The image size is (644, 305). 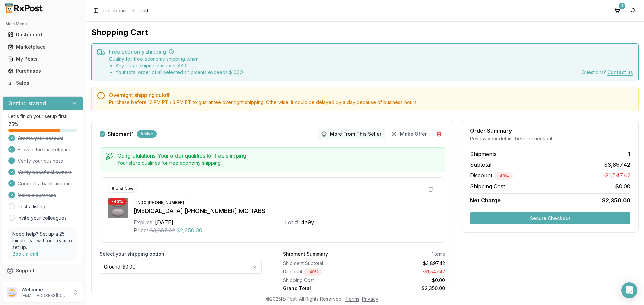 I want to click on div: Marketplace, so click(x=43, y=47).